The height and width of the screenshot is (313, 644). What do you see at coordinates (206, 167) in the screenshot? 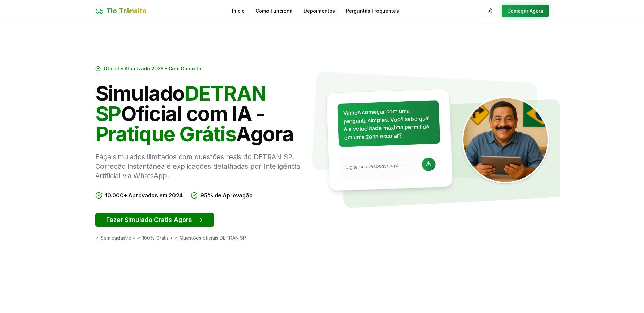
I see `p: Faça simulados ilimitados com questões reais do DETRAN SP. Correção instantânea e explicações det...` at bounding box center [206, 167].